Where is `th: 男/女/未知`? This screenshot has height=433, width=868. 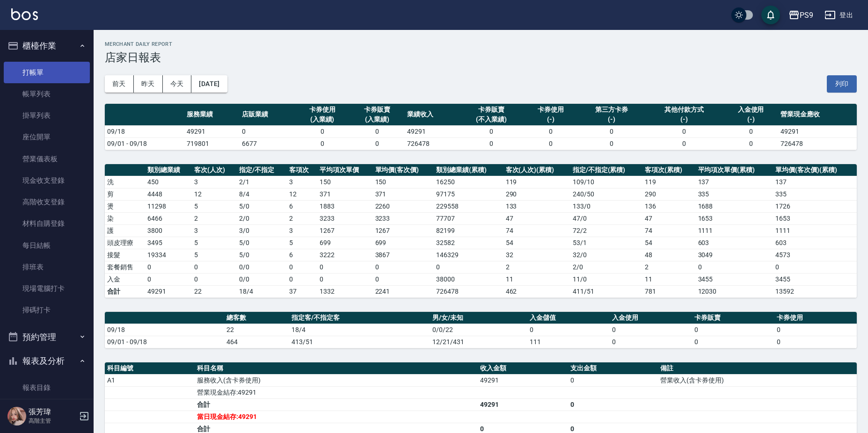 th: 男/女/未知 is located at coordinates (478, 318).